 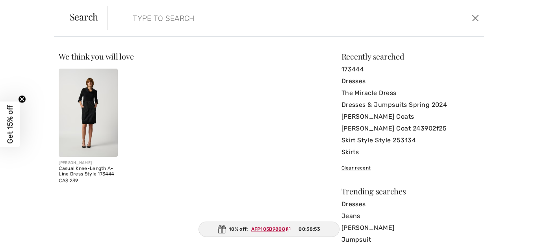 I want to click on ins: AFP105B9808, so click(x=268, y=229).